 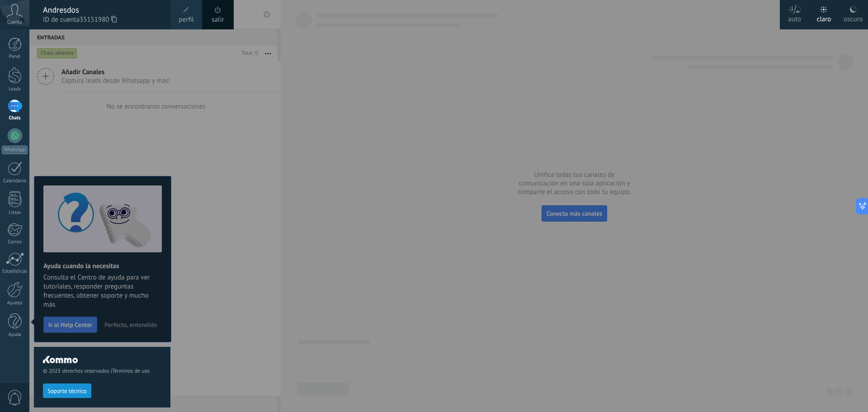 What do you see at coordinates (131, 370) in the screenshot?
I see `a: Términos de uso` at bounding box center [131, 370].